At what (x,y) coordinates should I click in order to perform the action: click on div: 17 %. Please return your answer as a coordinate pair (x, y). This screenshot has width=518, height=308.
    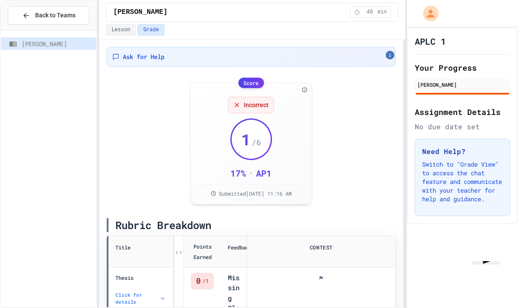
    Looking at the image, I should click on (238, 173).